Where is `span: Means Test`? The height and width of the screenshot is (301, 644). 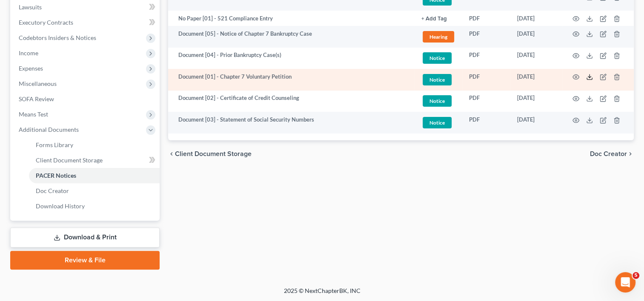
span: Means Test is located at coordinates (33, 114).